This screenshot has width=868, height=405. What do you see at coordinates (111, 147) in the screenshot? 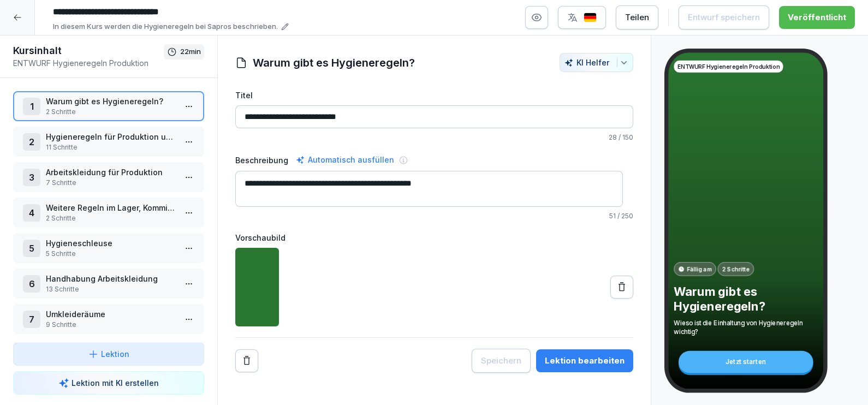
I see `p: 11 Schritte` at bounding box center [111, 147].